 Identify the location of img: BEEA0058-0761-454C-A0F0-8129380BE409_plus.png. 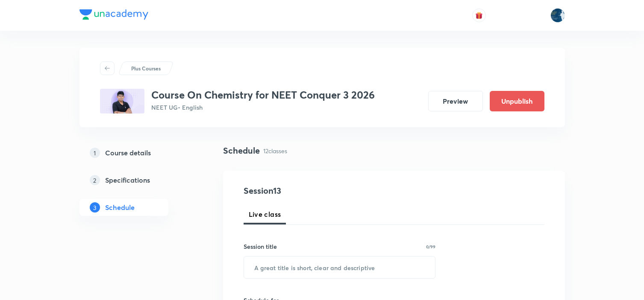
(122, 101).